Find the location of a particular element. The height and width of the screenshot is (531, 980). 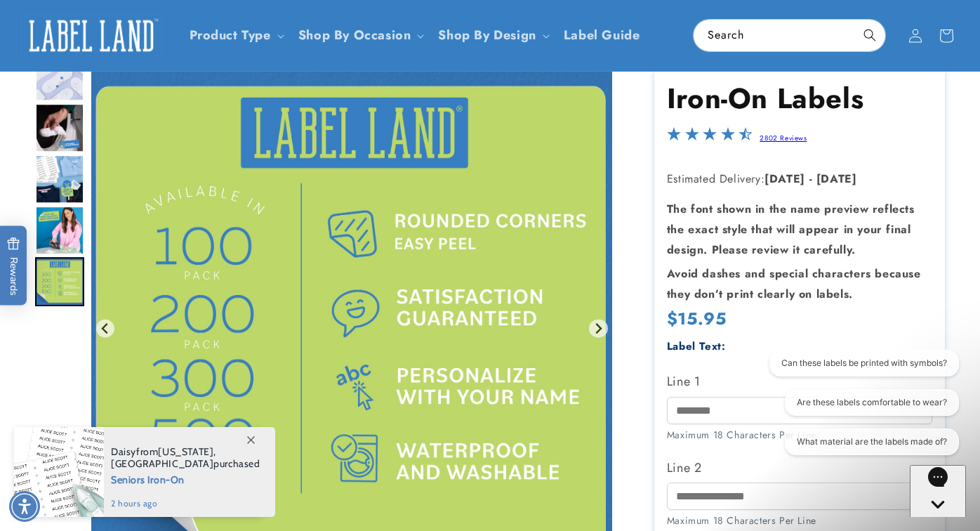

a: Label Land is located at coordinates (91, 35).